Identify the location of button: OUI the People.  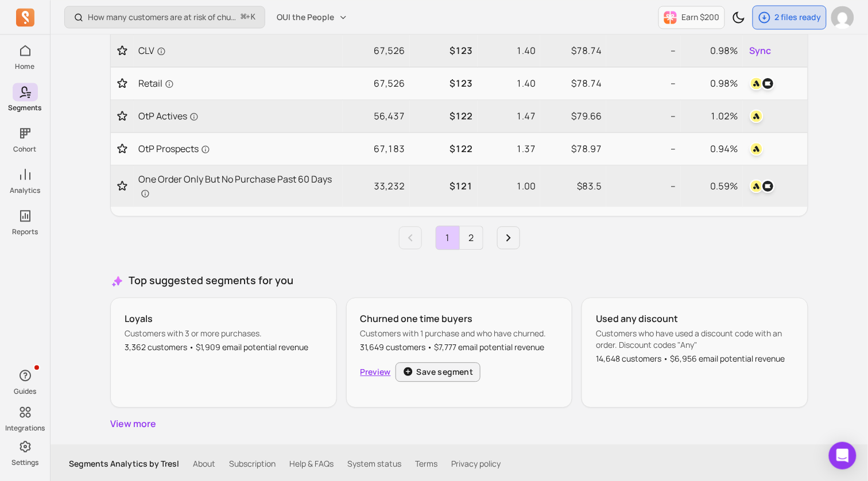
(313, 17).